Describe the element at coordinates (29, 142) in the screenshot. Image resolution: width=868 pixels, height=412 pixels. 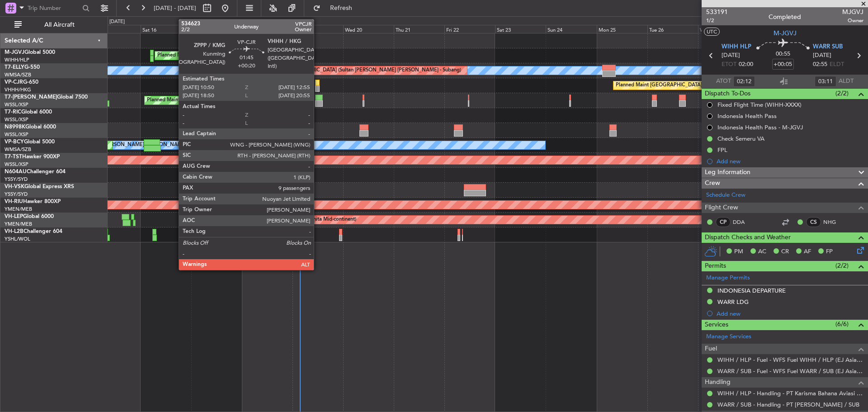
I see `a: VP-BCYGlobal 5000` at that location.